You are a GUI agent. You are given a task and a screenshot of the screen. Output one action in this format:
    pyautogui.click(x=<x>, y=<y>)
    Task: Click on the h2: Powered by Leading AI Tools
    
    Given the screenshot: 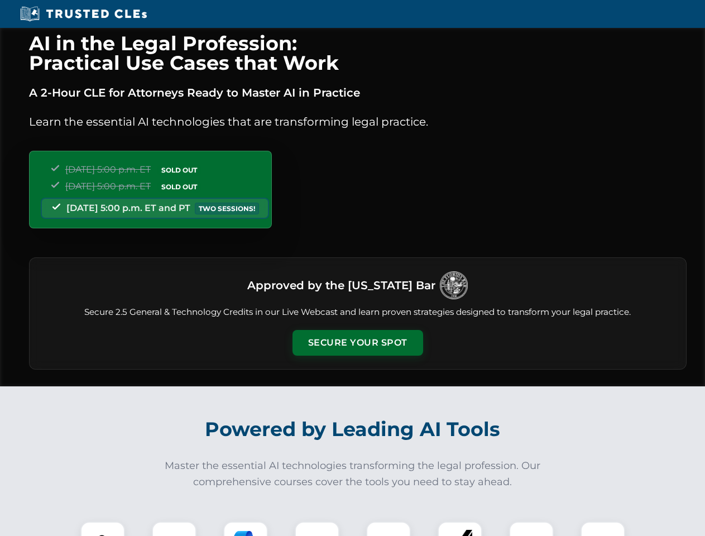 What is the action you would take?
    pyautogui.click(x=353, y=429)
    